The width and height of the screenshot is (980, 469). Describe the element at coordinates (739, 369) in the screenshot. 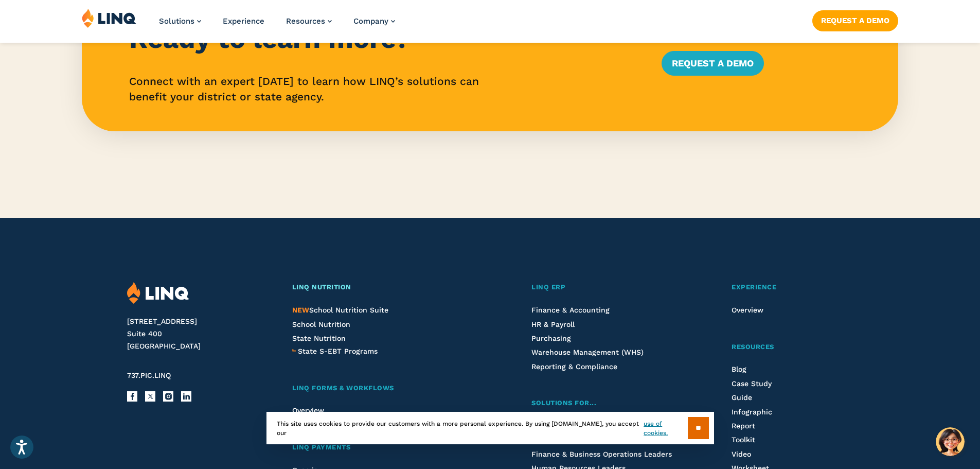

I see `span: Blog` at that location.